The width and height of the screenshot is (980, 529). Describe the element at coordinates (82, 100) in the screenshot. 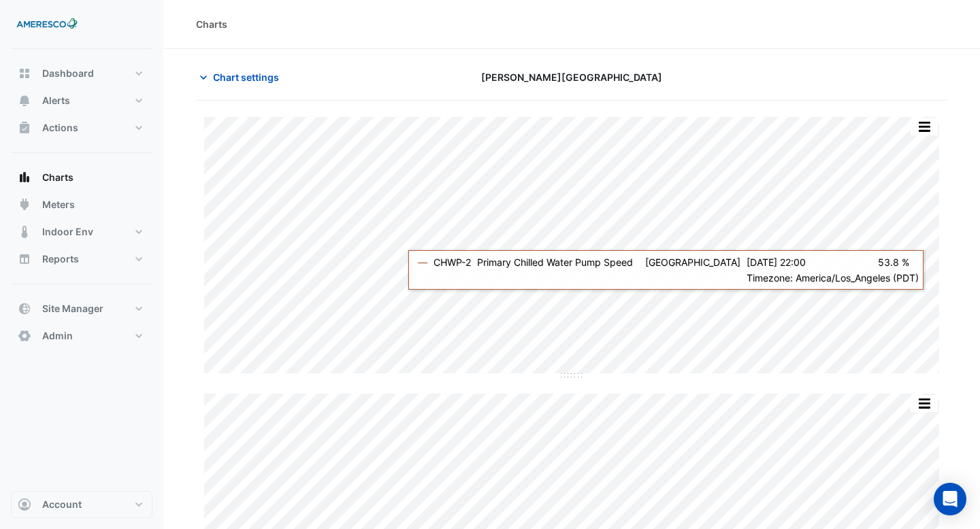

I see `button: Alerts` at that location.